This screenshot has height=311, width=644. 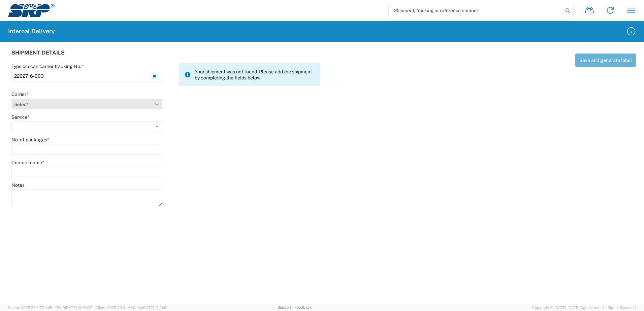 What do you see at coordinates (20, 117) in the screenshot?
I see `label: Service` at bounding box center [20, 117].